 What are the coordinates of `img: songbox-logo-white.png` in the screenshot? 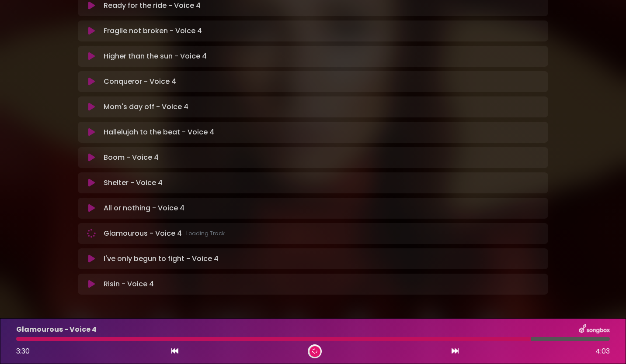 It's located at (595, 330).